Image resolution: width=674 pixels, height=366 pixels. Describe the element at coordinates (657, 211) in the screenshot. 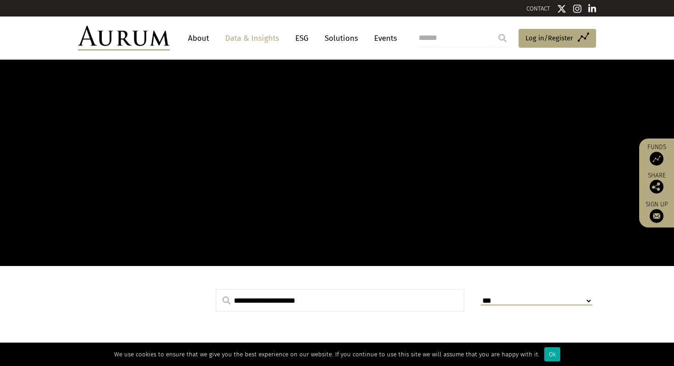

I see `a: Sign up` at that location.